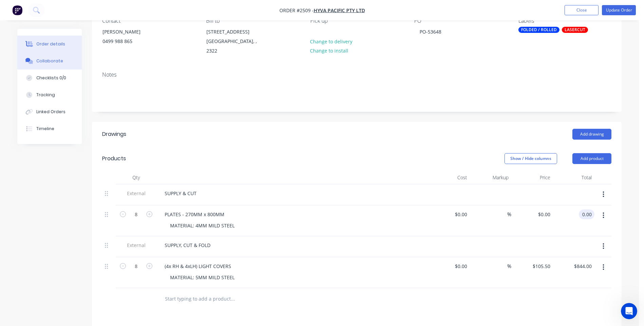 The image size is (644, 326). What do you see at coordinates (50, 61) in the screenshot?
I see `div: Collaborate` at bounding box center [50, 61].